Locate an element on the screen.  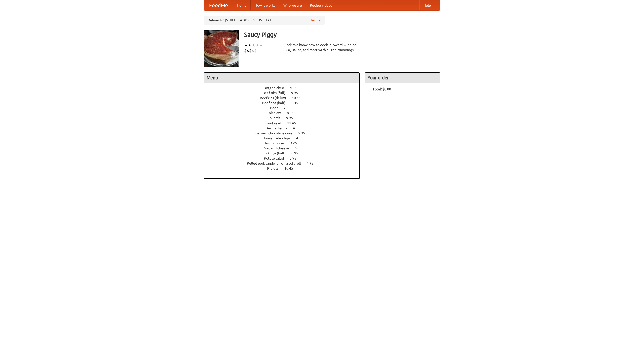
b: Total: $0.00 is located at coordinates (382, 89).